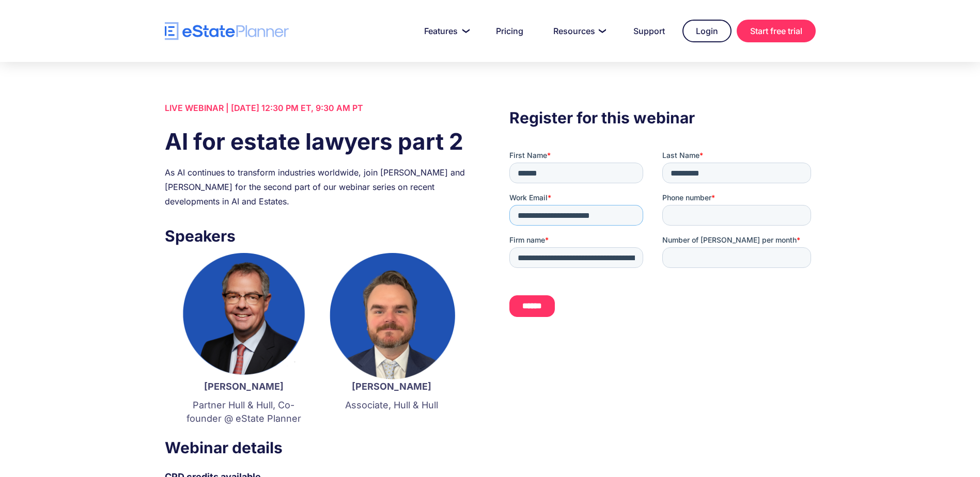 This screenshot has width=980, height=477. I want to click on h1: AI for estate lawyers part 2, so click(318, 142).